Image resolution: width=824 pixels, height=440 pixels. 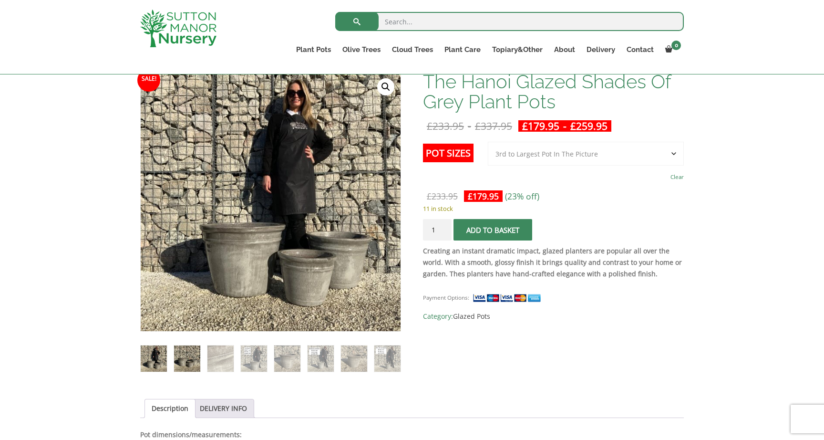 What do you see at coordinates (254, 358) in the screenshot?
I see `img: The Hanoi Glazed Shades Of Grey Plant Pots - Image 4` at bounding box center [254, 358].